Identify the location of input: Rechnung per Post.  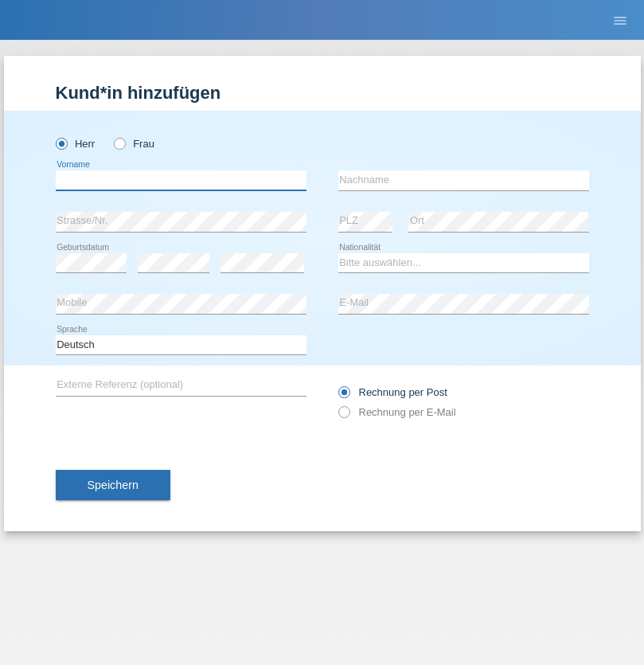
(344, 396).